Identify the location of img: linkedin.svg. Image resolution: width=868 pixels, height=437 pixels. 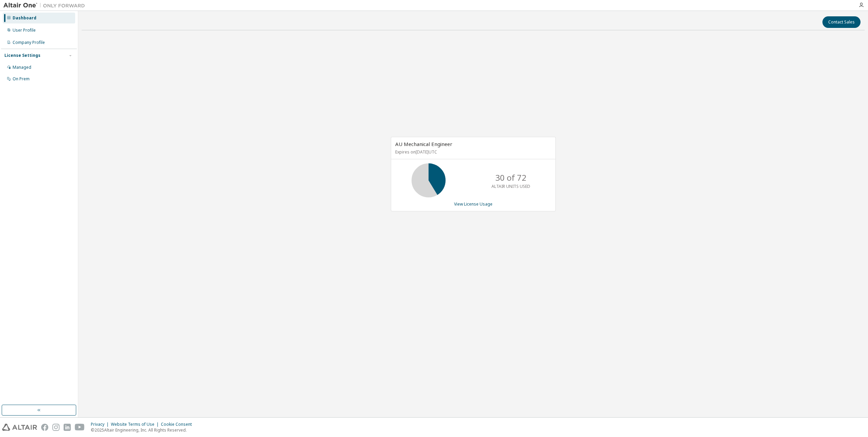
(67, 427).